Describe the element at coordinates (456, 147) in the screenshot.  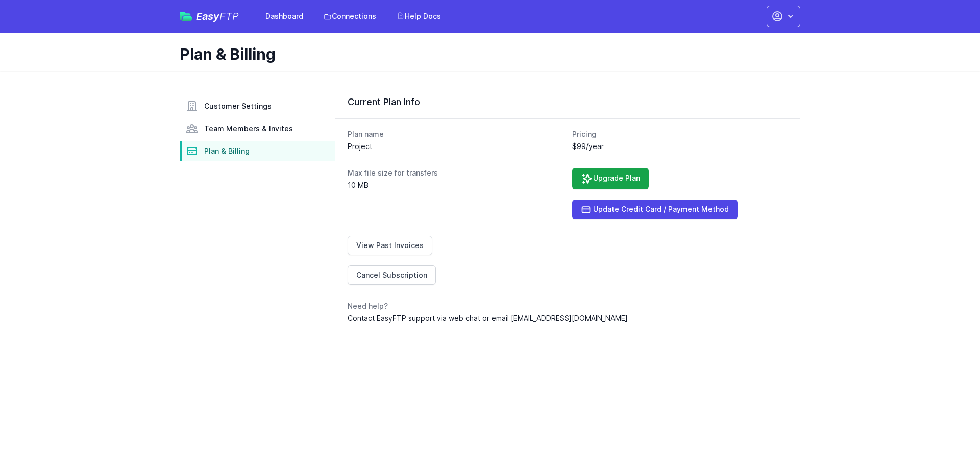
I see `dd: Project` at that location.